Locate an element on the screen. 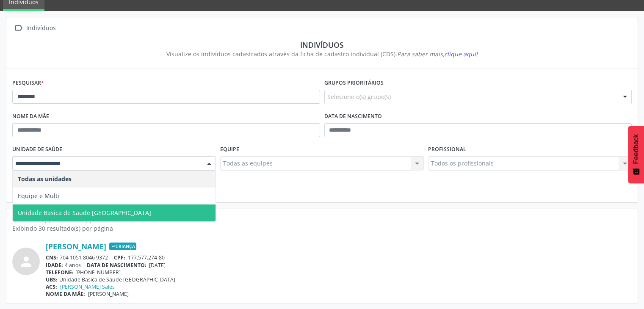 This screenshot has height=309, width=644. button: Feedback - Mostrar pesquisa is located at coordinates (636, 155).